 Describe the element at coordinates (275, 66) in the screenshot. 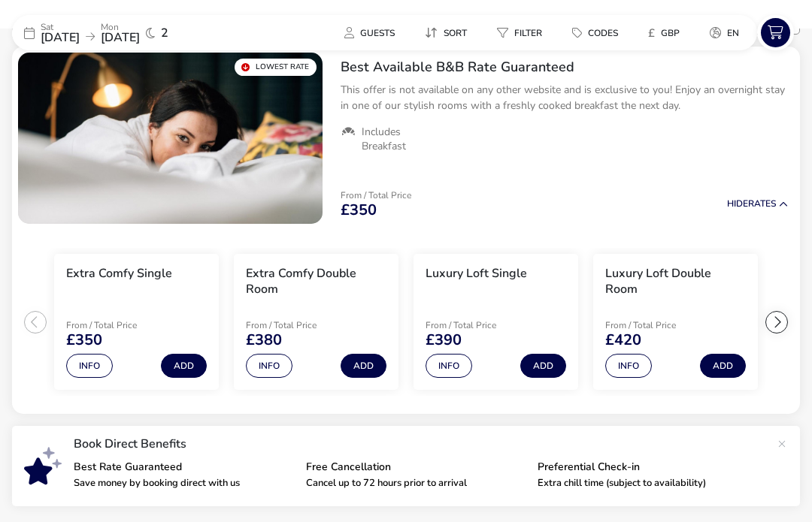

I see `div: Lowest Rate` at that location.